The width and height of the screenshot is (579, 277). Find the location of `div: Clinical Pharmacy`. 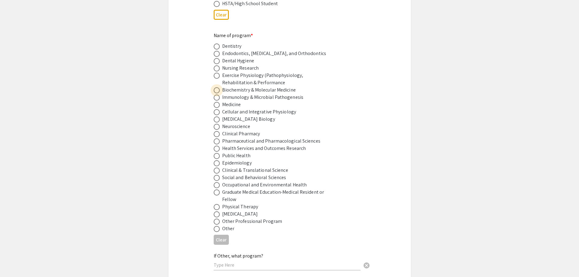

div: Clinical Pharmacy is located at coordinates (241, 134).